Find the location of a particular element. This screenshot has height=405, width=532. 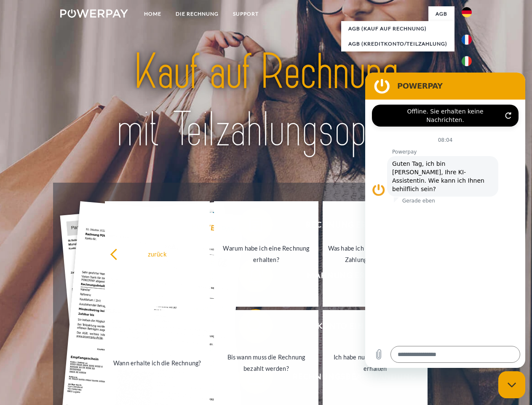

img: it is located at coordinates (467, 61).